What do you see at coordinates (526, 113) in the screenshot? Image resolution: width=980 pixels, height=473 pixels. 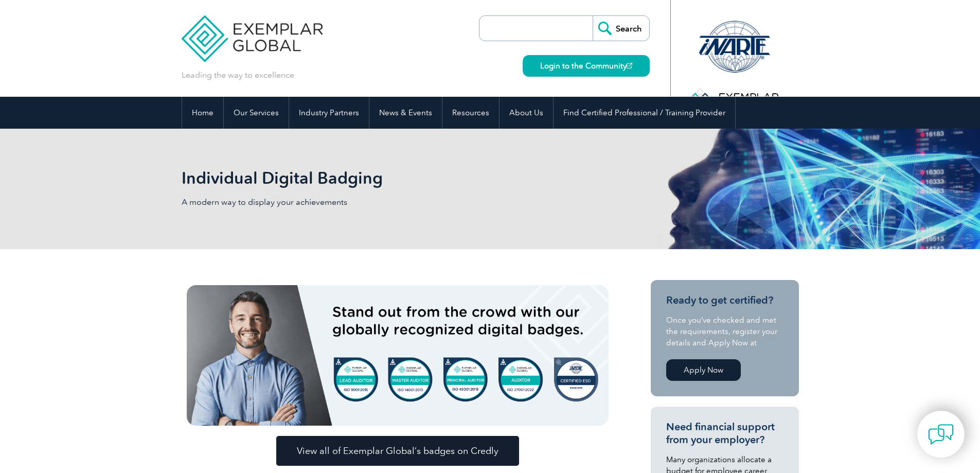 I see `a: About Us` at bounding box center [526, 113].